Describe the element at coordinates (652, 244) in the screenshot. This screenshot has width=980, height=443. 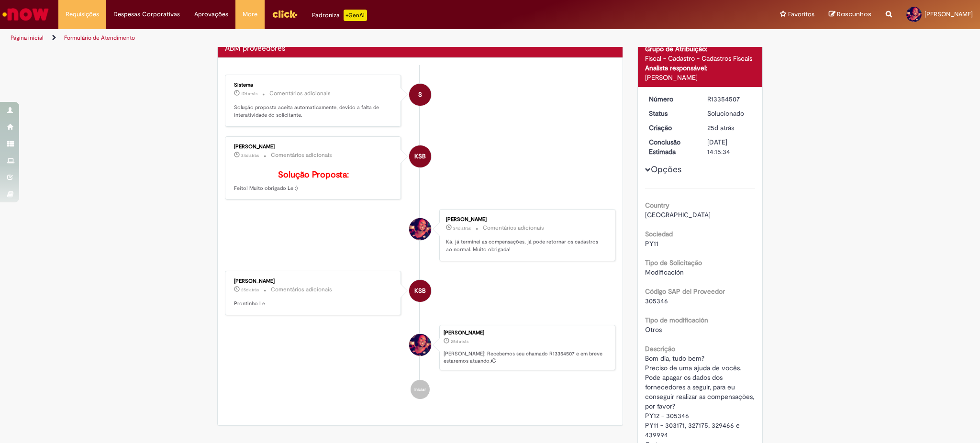
I see `span: PY11` at that location.